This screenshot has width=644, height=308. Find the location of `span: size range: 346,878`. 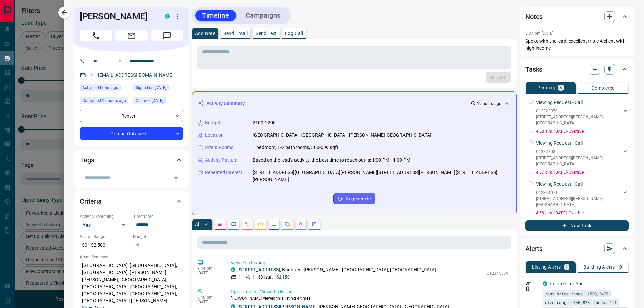

span: size range: 346,878 is located at coordinates (567, 303).